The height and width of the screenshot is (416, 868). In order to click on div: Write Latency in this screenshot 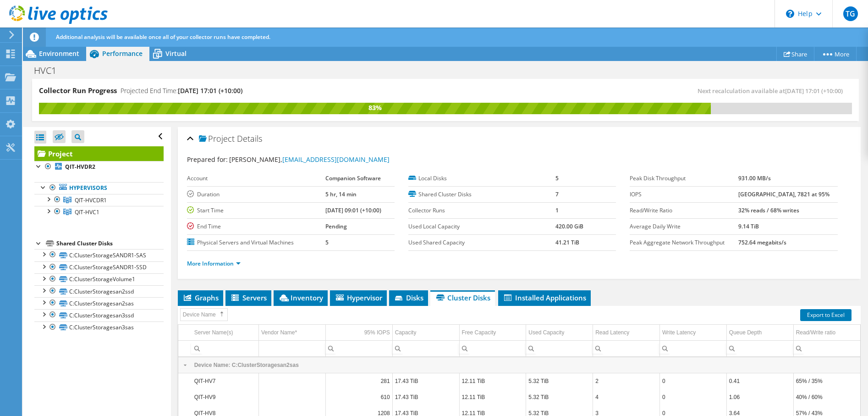, I will do `click(679, 333)`.